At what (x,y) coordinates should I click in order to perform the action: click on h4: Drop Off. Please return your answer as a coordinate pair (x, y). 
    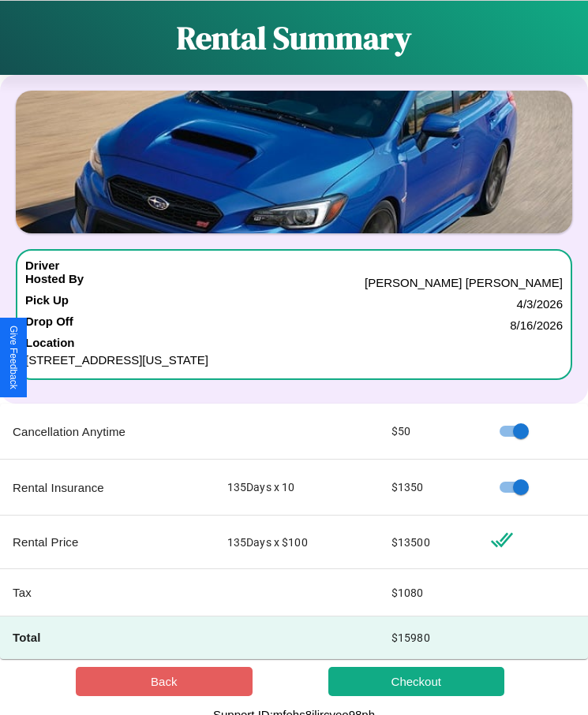
    Looking at the image, I should click on (49, 325).